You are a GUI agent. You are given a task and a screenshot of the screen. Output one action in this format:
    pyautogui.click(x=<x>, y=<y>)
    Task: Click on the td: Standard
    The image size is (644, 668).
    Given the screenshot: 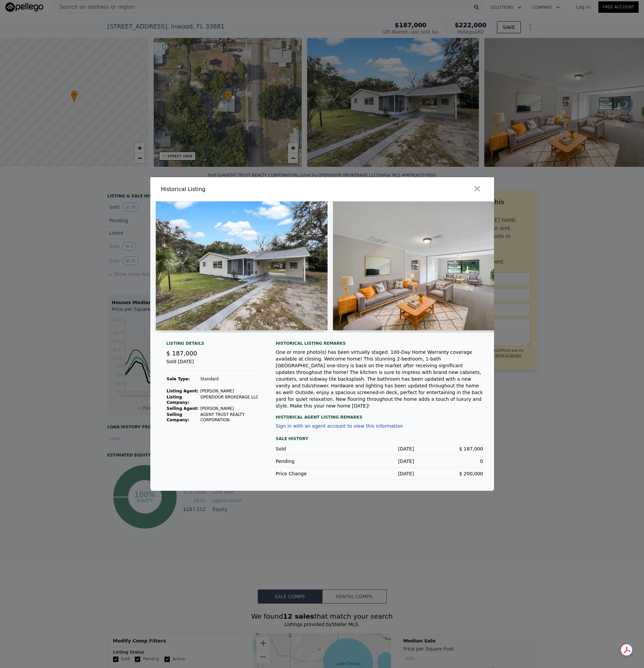 What is the action you would take?
    pyautogui.click(x=230, y=379)
    